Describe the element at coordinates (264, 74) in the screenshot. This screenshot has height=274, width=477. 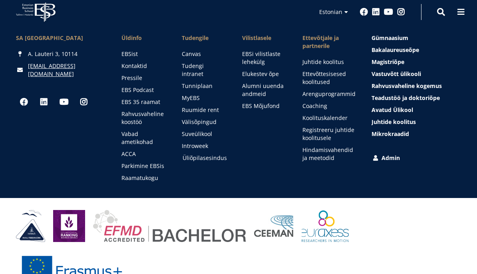
I see `a: Elukestev õpe` at that location.